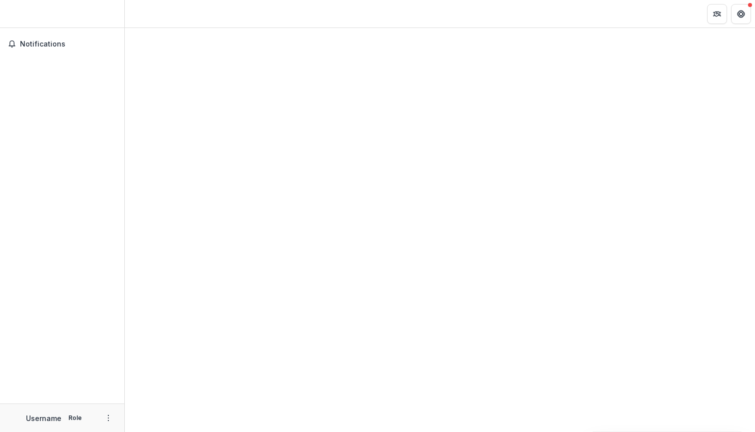 The height and width of the screenshot is (432, 755). What do you see at coordinates (62, 44) in the screenshot?
I see `button: Notifications` at bounding box center [62, 44].